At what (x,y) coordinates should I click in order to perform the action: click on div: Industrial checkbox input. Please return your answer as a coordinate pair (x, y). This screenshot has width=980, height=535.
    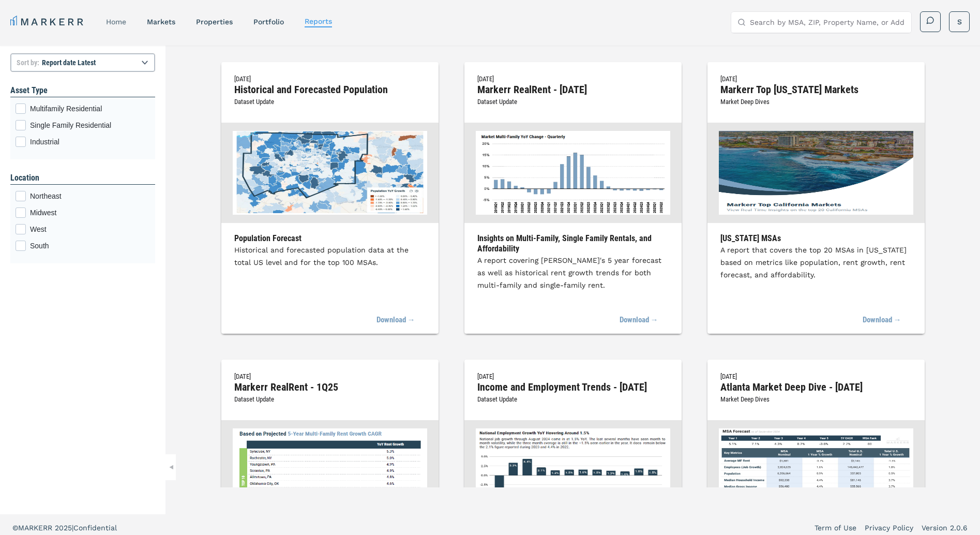
    Looking at the image, I should click on (83, 142).